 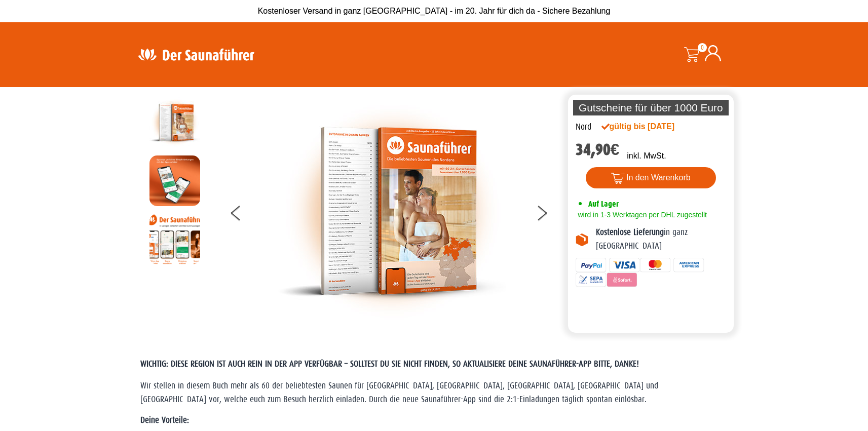 I want to click on b: Kostenlose Lieferung, so click(x=630, y=232).